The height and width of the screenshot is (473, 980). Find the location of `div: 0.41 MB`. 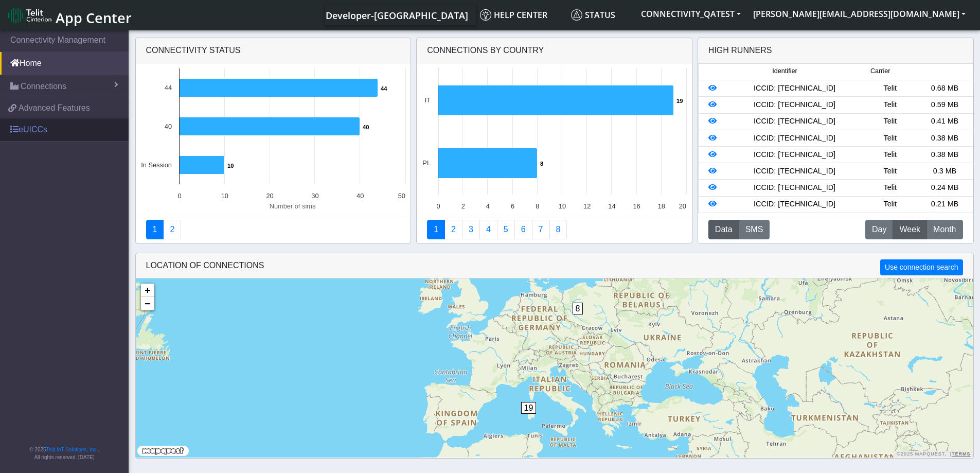

div: 0.41 MB is located at coordinates (945, 122).